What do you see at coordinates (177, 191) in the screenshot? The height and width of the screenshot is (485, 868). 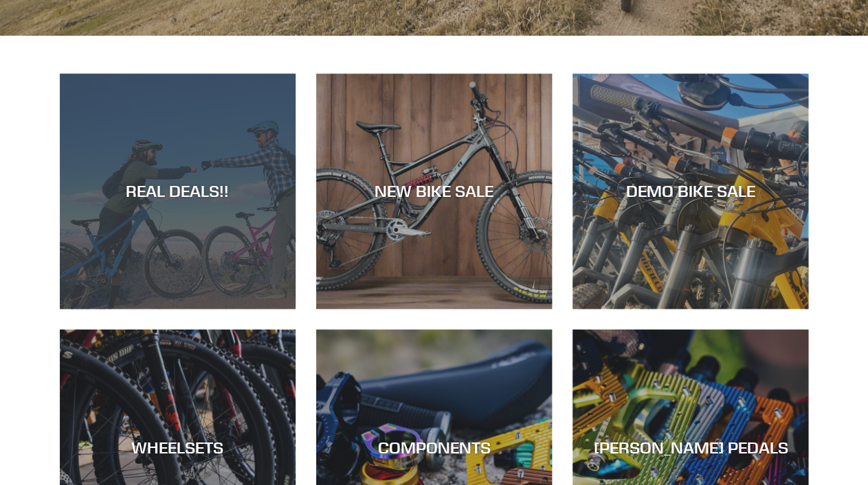 I see `a: REAL DEALS!!` at bounding box center [177, 191].